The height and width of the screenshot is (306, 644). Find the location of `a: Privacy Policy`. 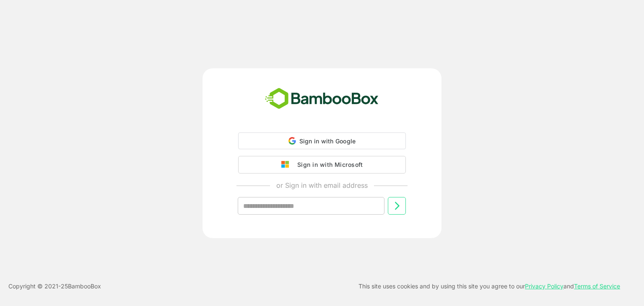

a: Privacy Policy is located at coordinates (544, 286).